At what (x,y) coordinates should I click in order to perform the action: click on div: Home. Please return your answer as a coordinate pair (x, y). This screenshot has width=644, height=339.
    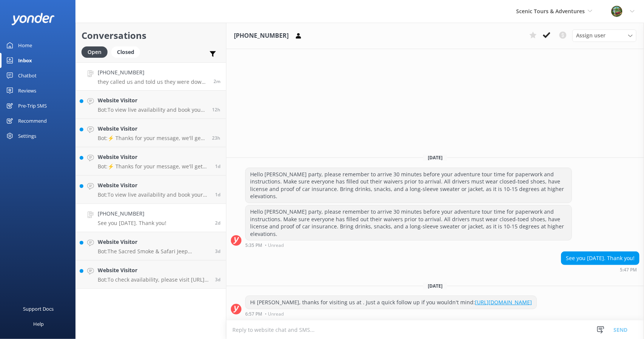
    Looking at the image, I should click on (25, 45).